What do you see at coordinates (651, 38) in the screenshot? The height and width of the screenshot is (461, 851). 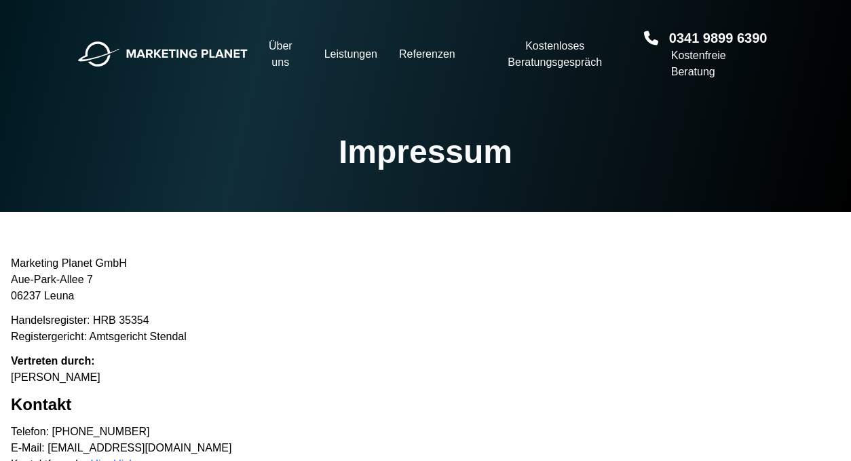 I see `img: Telefon Icon` at bounding box center [651, 38].